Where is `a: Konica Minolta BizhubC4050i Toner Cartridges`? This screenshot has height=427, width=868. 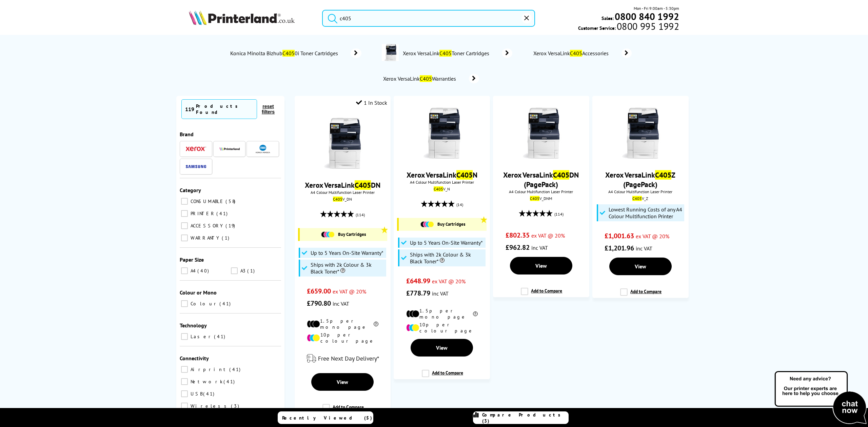 a: Konica Minolta BizhubC4050i Toner Cartridges is located at coordinates (295, 53).